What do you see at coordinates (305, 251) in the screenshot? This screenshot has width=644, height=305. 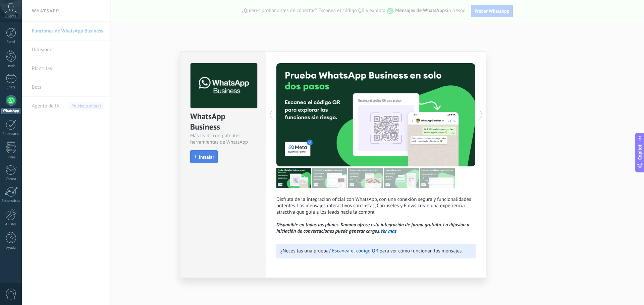 I see `span: ¿Necesitas una prueba?` at bounding box center [305, 251].